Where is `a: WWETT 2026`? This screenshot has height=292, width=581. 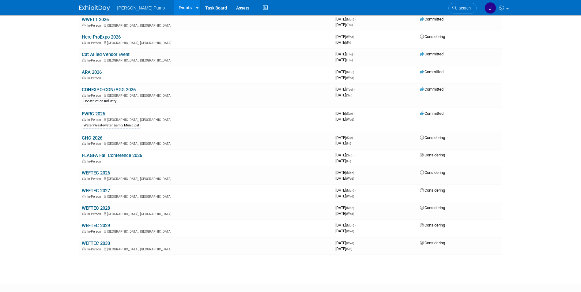 a: WWETT 2026 is located at coordinates (95, 20).